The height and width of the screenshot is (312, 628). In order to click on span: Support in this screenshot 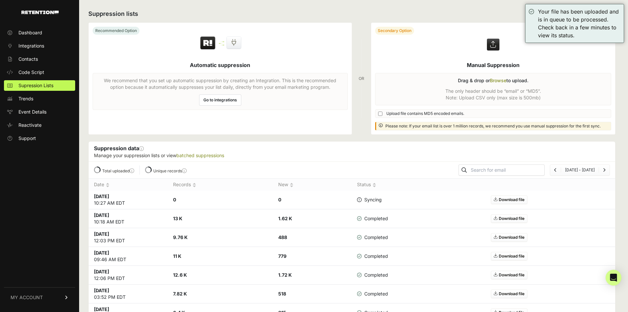, I will do `click(27, 138)`.